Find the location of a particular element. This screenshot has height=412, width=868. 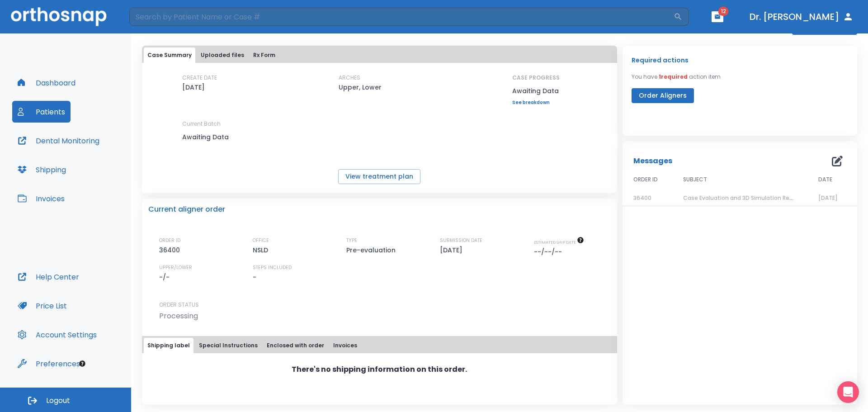

span: SUBJECT is located at coordinates (695, 179).